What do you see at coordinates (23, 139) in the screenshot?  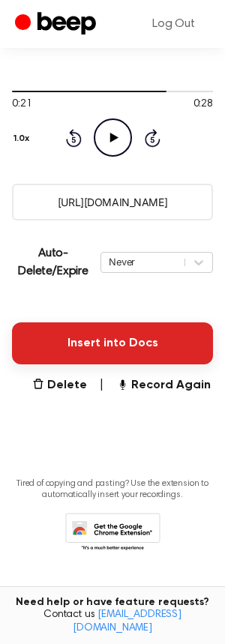 I see `button: 1.0x` at bounding box center [23, 139].